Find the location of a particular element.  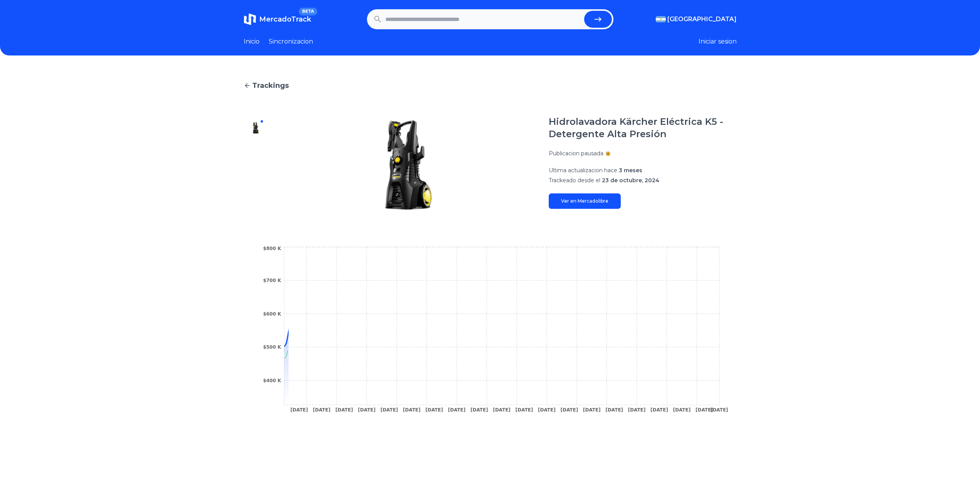

tspan: $500 K is located at coordinates (272, 347).